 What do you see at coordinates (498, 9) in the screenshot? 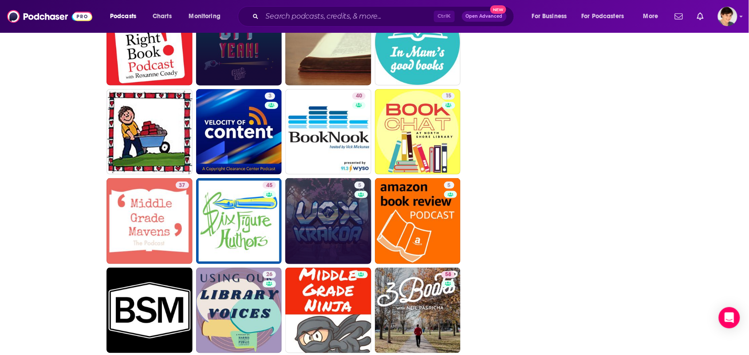
I see `span: New` at bounding box center [498, 9].